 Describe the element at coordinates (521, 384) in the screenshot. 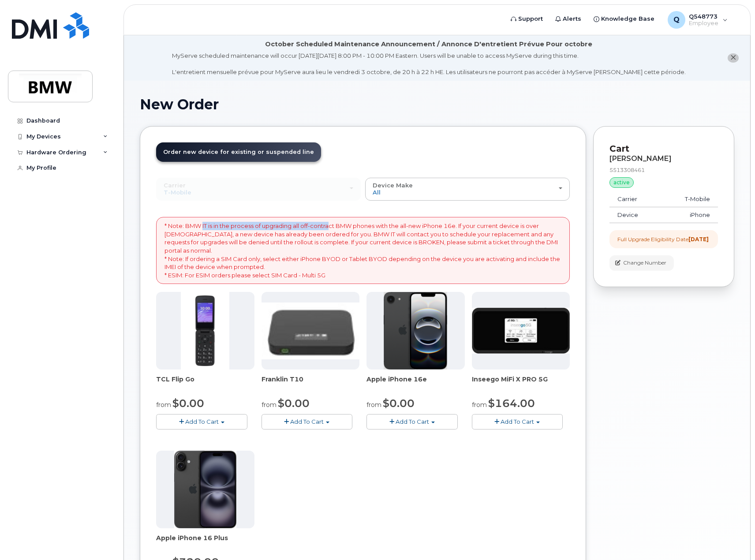

I see `span: Inseego MiFi X PRO 5G` at that location.